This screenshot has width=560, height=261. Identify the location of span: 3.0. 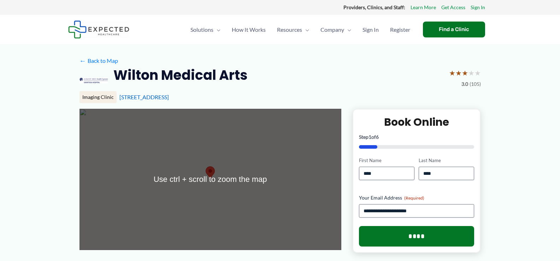
(465, 84).